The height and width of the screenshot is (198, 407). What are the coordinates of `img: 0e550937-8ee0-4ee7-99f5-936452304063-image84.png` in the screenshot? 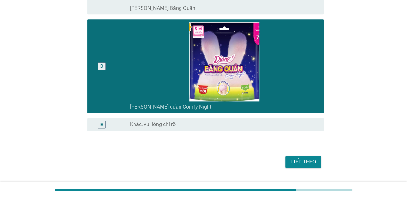 It's located at (224, 62).